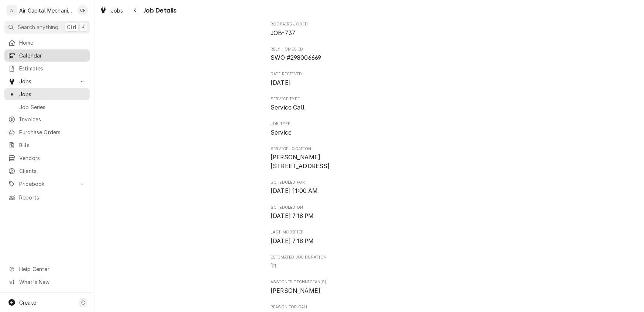 This screenshot has height=312, width=644. What do you see at coordinates (52, 197) in the screenshot?
I see `span: Reports` at bounding box center [52, 197].